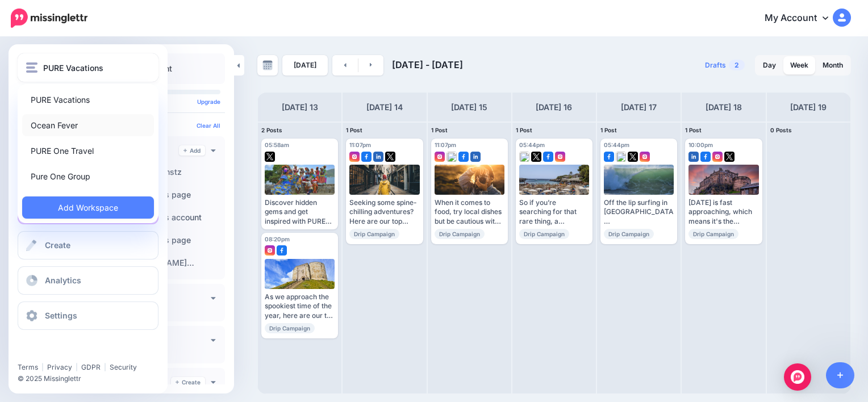 The image size is (868, 402). Describe the element at coordinates (769, 65) in the screenshot. I see `a: Day` at that location.